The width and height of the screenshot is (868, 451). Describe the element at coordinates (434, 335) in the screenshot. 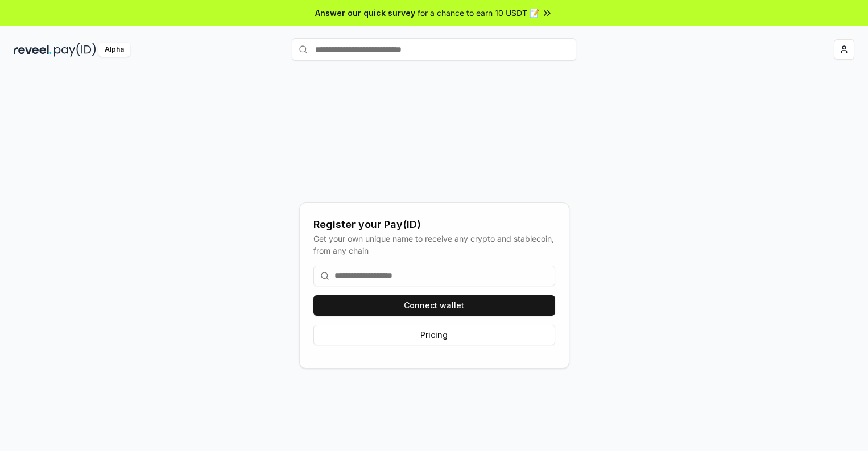

I see `button: Pricing` at that location.